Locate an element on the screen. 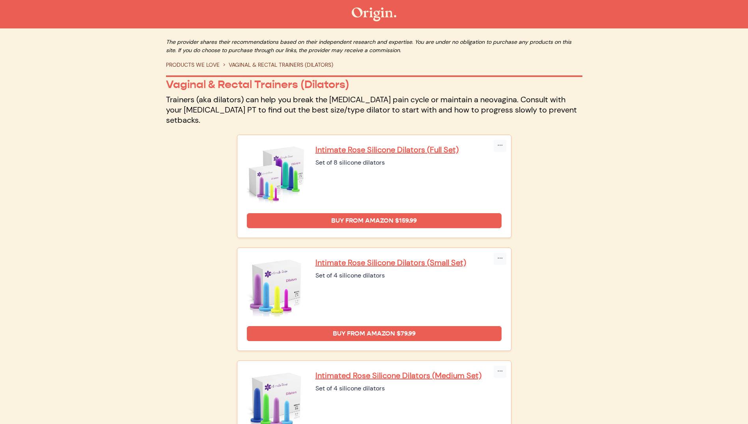 This screenshot has height=424, width=748. img: Intimate Rose Silicone Dilators (Small Set) is located at coordinates (276, 287).